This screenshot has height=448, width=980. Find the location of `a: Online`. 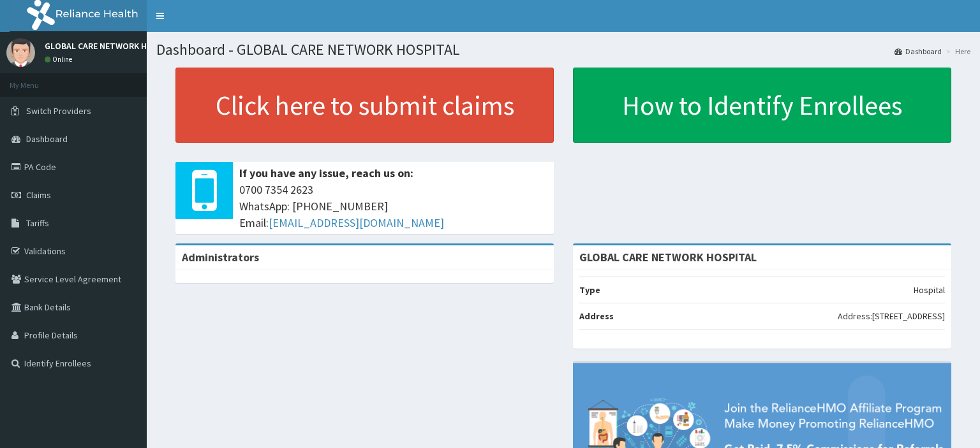

a: Online is located at coordinates (60, 59).